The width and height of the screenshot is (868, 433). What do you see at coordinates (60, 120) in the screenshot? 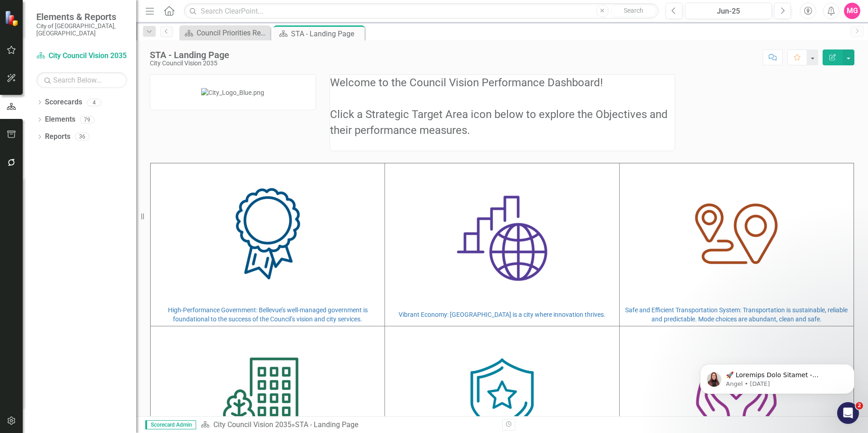
I see `a: Elements` at bounding box center [60, 120].